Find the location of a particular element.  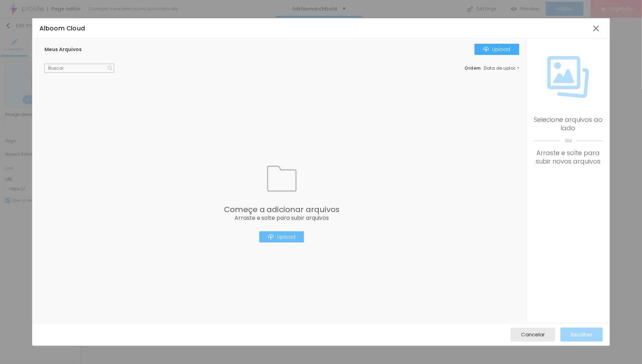

span: ou is located at coordinates (568, 140).